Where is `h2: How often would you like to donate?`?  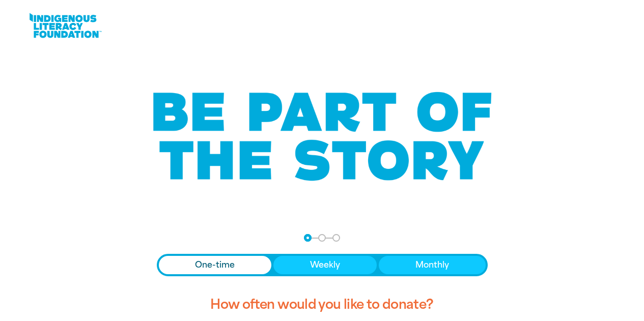 h2: How often would you like to donate? is located at coordinates (323, 304).